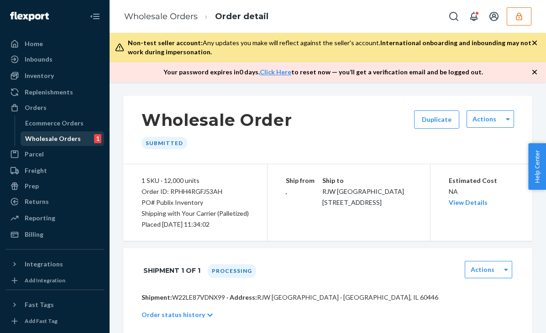 This screenshot has width=546, height=333. I want to click on div: NA, so click(481, 192).